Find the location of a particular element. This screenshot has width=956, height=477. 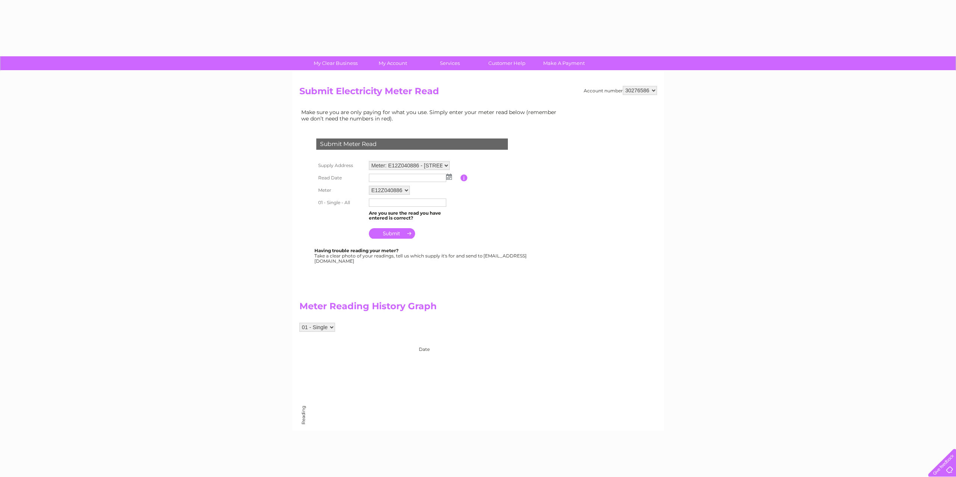

a: Services is located at coordinates (449, 63).